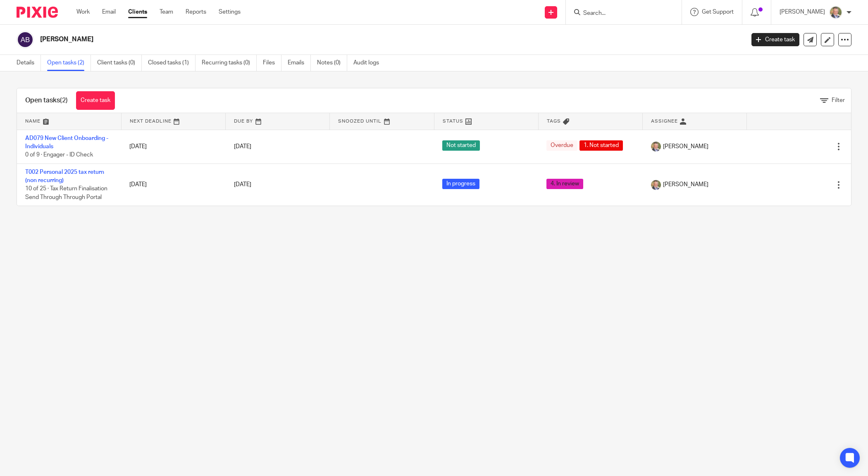  Describe the element at coordinates (108, 12) in the screenshot. I see `a: Email` at that location.